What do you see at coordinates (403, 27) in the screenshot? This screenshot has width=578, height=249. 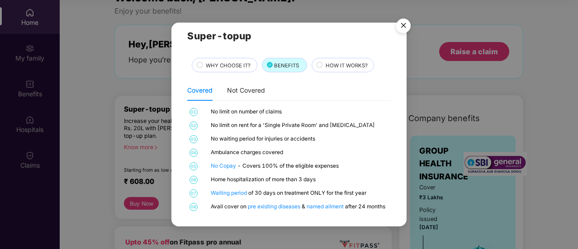 I see `img: svg+xml;base64,PHN2ZyB4bWxucz0iaHR0cDovL3d3dy53My5vcmcvMjAwMC9zdmciIHdpZHRoPSI1NiIgaGVpZ2h0PSI1Ni...` at bounding box center [403, 27].